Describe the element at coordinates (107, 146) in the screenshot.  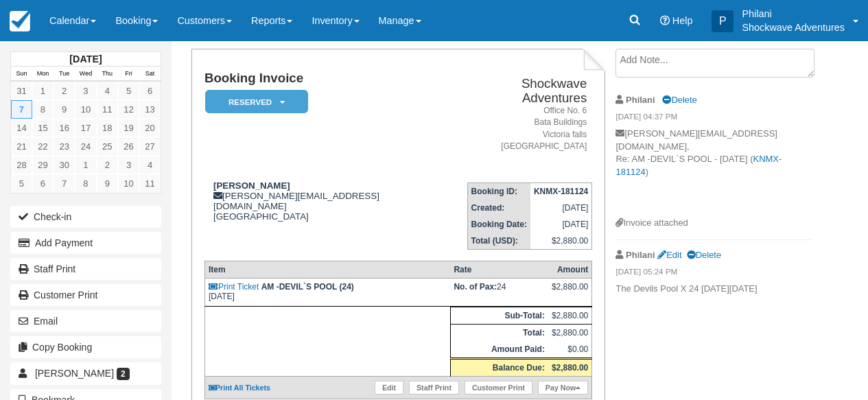
I see `a: 25` at that location.